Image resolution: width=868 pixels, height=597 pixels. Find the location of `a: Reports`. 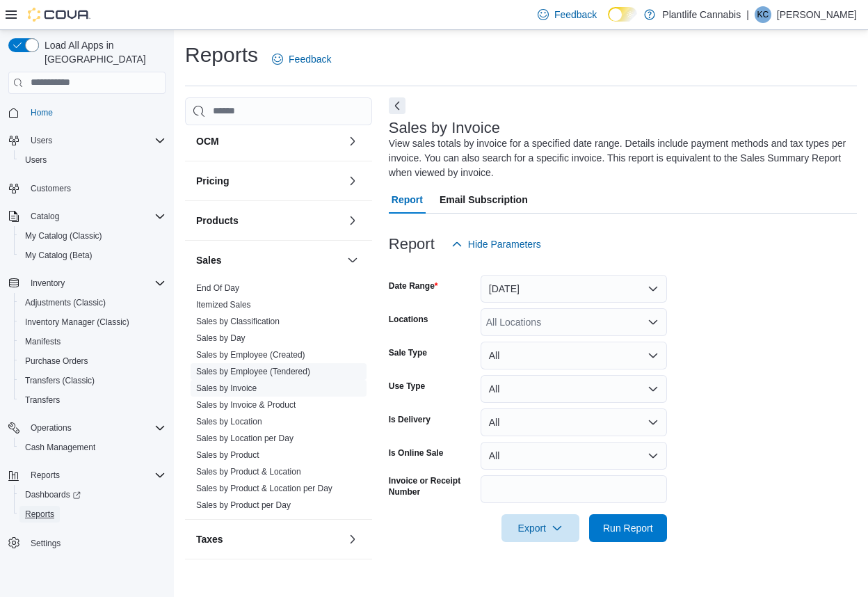

a: Reports is located at coordinates (40, 514).